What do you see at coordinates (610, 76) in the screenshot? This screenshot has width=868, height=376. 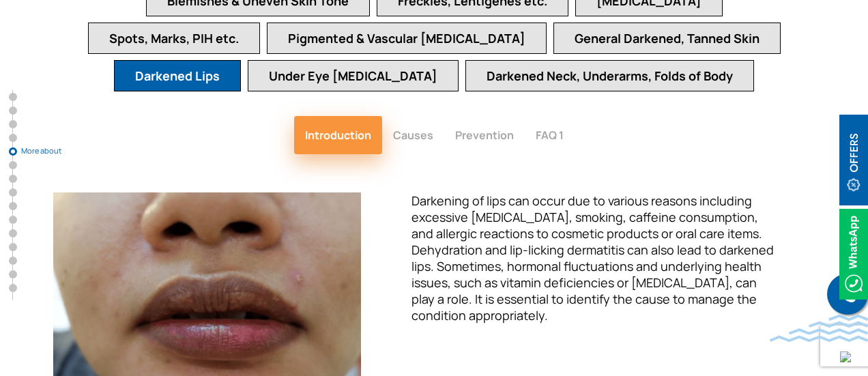 I see `button: Darkened Neck, Underarms, Folds of Body` at bounding box center [610, 76].